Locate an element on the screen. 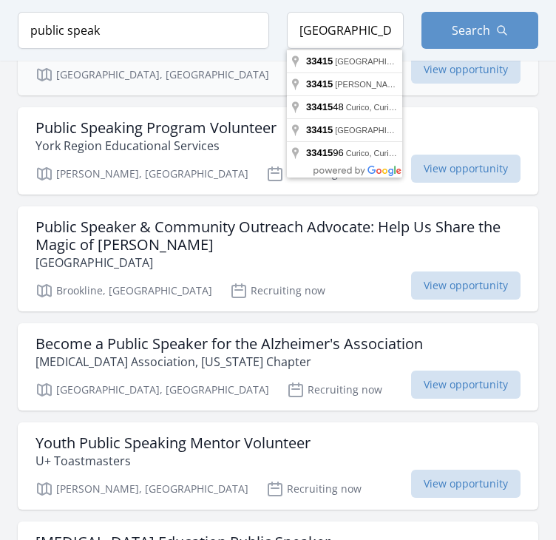 Image resolution: width=556 pixels, height=540 pixels. h3: Public Speaking Program Volunteer is located at coordinates (156, 128).